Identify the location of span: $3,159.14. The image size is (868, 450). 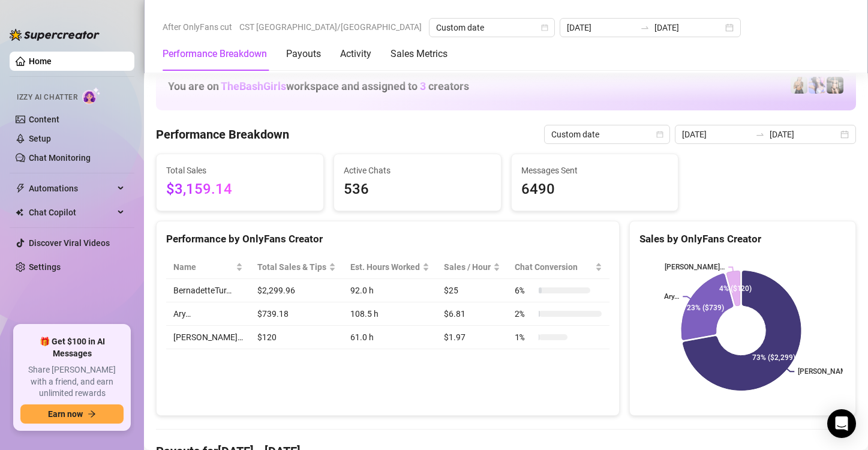
(240, 189).